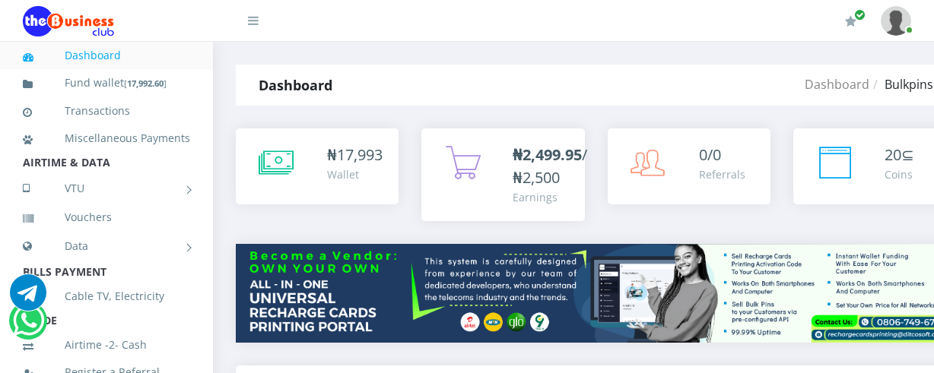 The height and width of the screenshot is (373, 934). What do you see at coordinates (106, 111) in the screenshot?
I see `a: Transactions` at bounding box center [106, 111].